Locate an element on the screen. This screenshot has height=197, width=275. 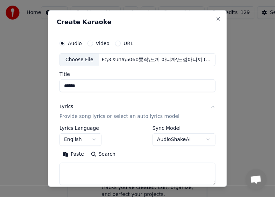
label: Lyrics Language is located at coordinates (80, 128).